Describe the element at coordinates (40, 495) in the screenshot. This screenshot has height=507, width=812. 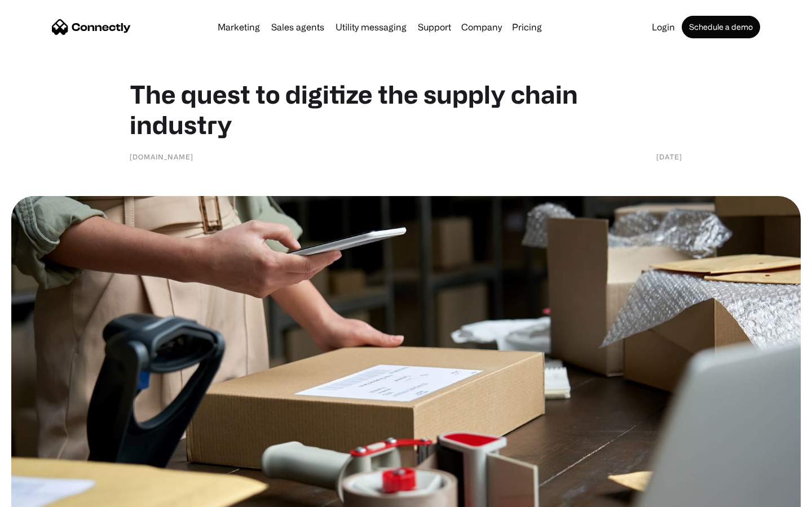
I see `aside: Language selected: English` at that location.